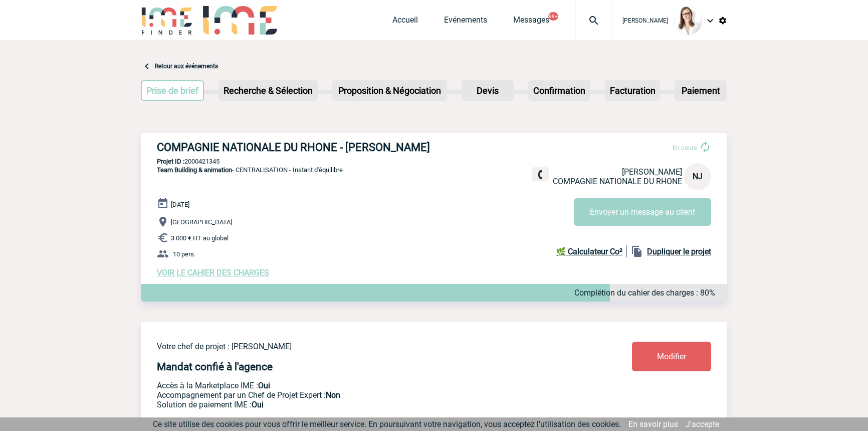 This screenshot has width=868, height=431. Describe the element at coordinates (632, 90) in the screenshot. I see `p: Facturation` at that location.